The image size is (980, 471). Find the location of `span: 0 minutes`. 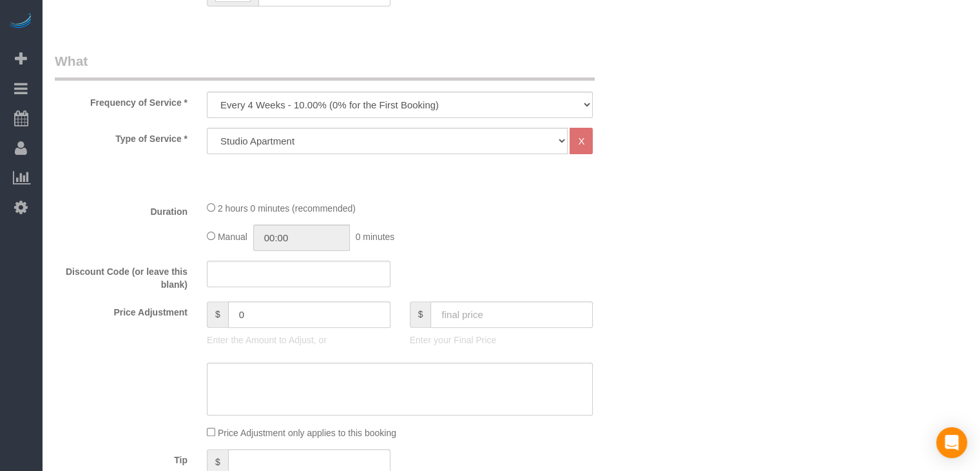

span: 0 minutes is located at coordinates (375, 236).